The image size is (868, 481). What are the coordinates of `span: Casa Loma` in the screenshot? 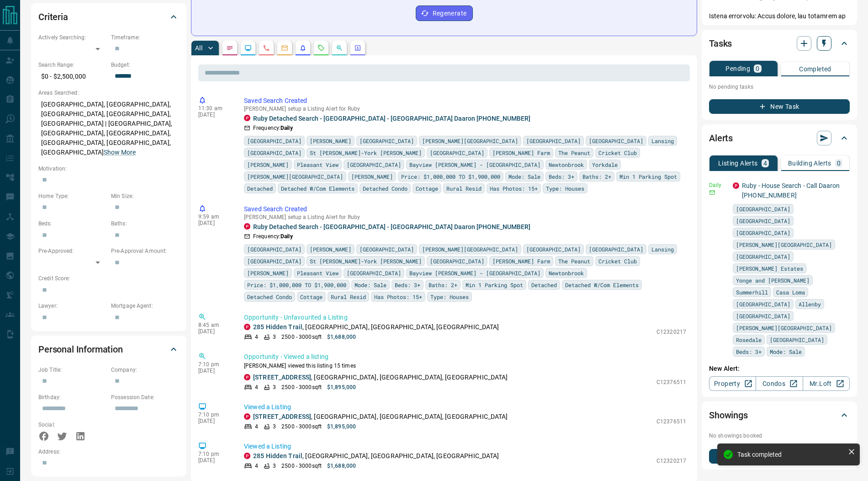 It's located at (790, 292).